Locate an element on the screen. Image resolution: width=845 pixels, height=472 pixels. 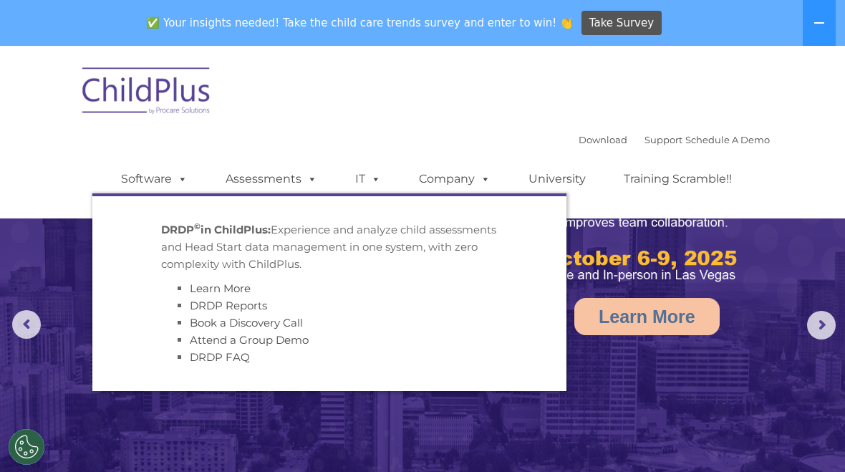
span: Take Survey is located at coordinates (621, 23).